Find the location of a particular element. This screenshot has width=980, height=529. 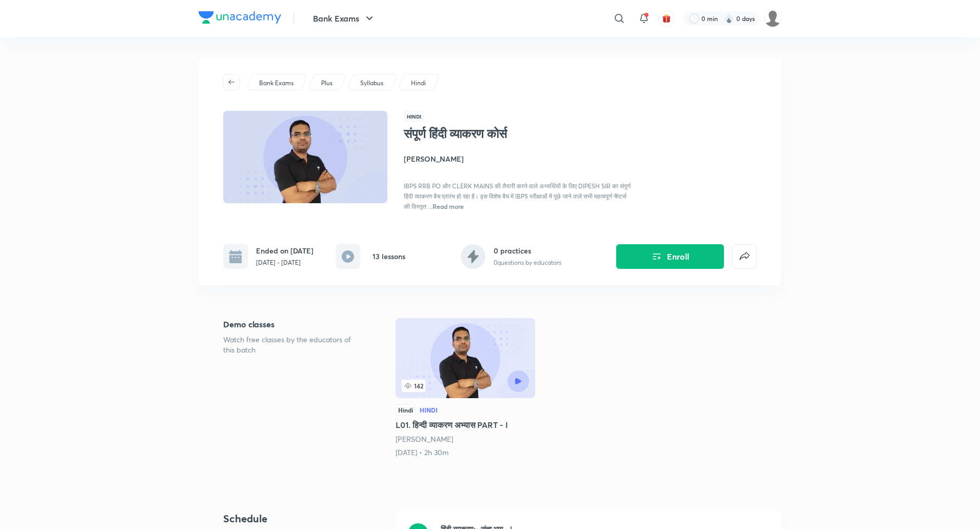

a: Bank Exams is located at coordinates (276, 83).